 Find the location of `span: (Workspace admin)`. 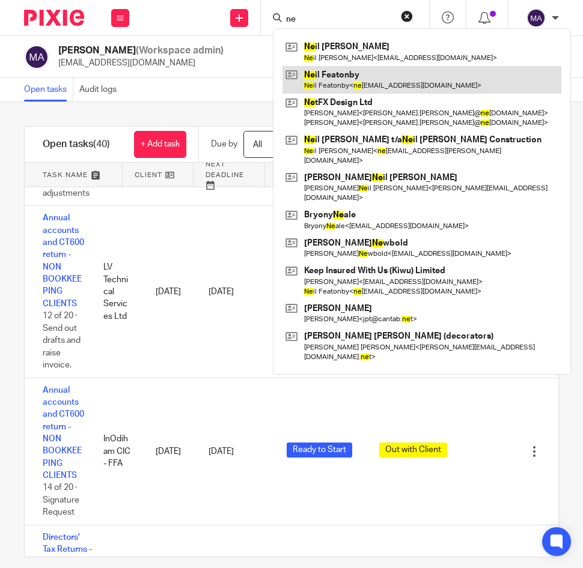

span: (Workspace admin) is located at coordinates (180, 50).